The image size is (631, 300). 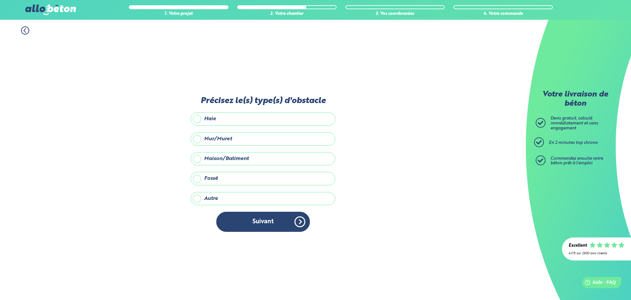 What do you see at coordinates (263, 178) in the screenshot?
I see `label: Fossé` at bounding box center [263, 178].